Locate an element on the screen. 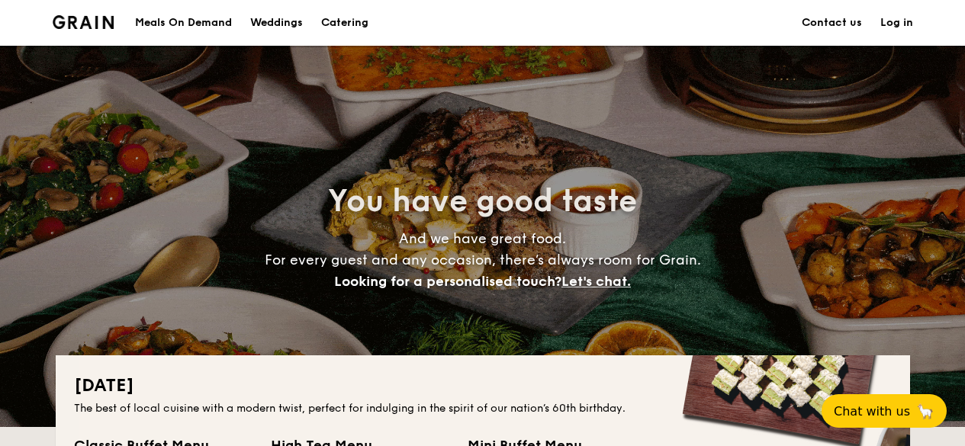  a: Logotype is located at coordinates (83, 22).